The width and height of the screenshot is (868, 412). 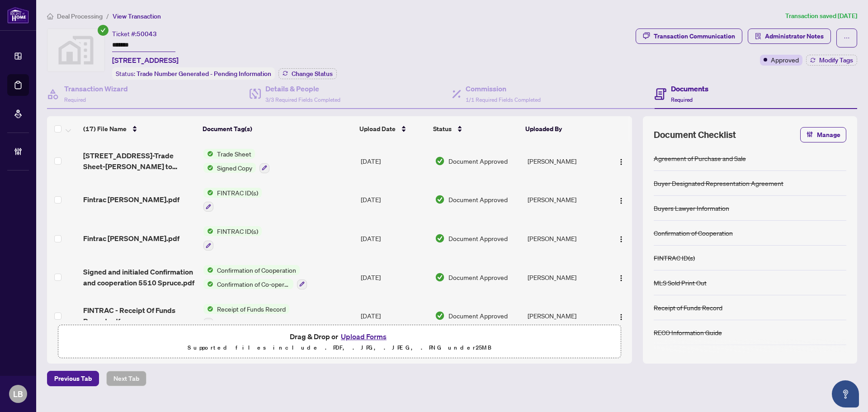 What do you see at coordinates (251, 309) in the screenshot?
I see `span: Receipt of Funds Record` at bounding box center [251, 309].